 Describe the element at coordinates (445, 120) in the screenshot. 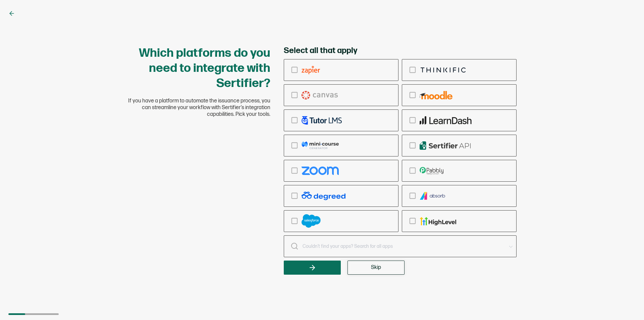

I see `img: learndash` at that location.